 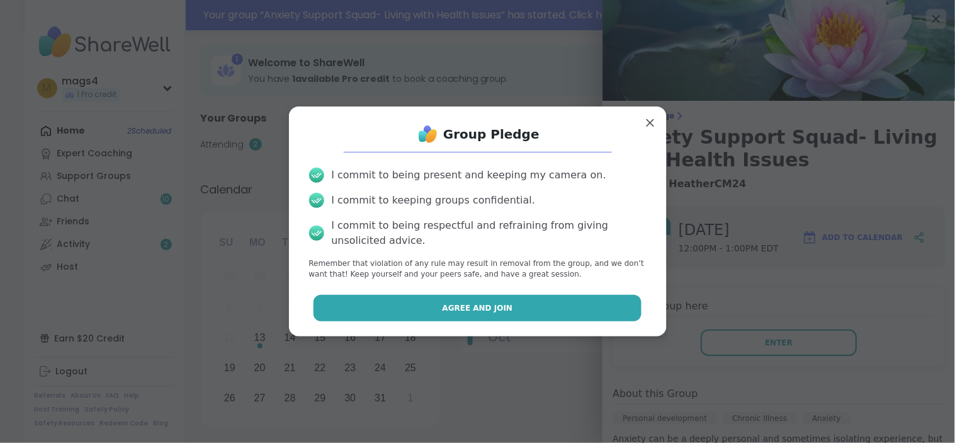 What do you see at coordinates (478, 308) in the screenshot?
I see `span: Agree and Join` at bounding box center [478, 308].